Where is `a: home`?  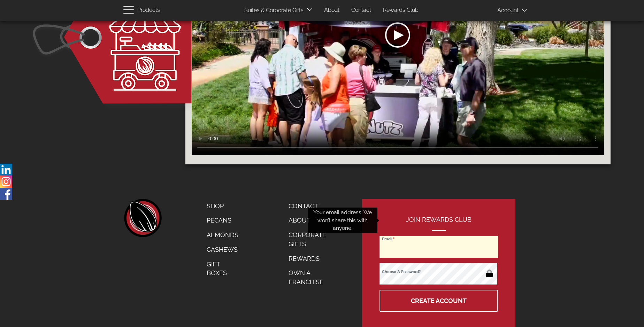 a: home is located at coordinates (143, 218).